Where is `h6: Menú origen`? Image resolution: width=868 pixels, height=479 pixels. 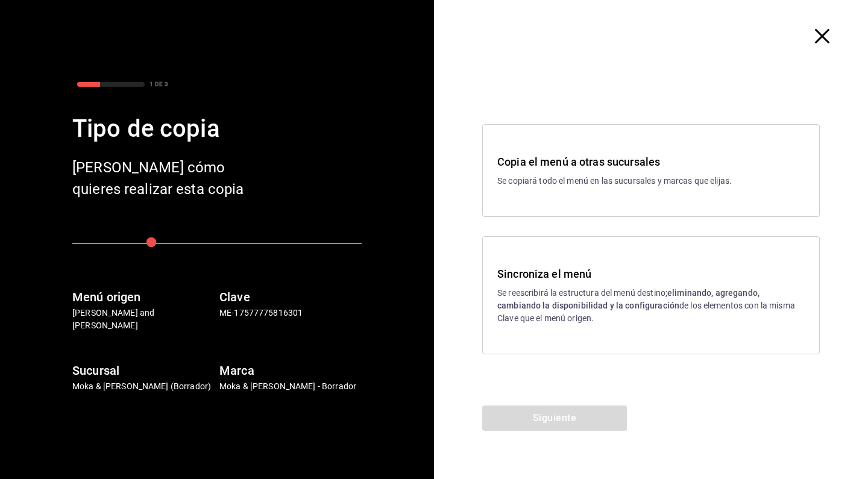
h6: Menú origen is located at coordinates (143, 297).